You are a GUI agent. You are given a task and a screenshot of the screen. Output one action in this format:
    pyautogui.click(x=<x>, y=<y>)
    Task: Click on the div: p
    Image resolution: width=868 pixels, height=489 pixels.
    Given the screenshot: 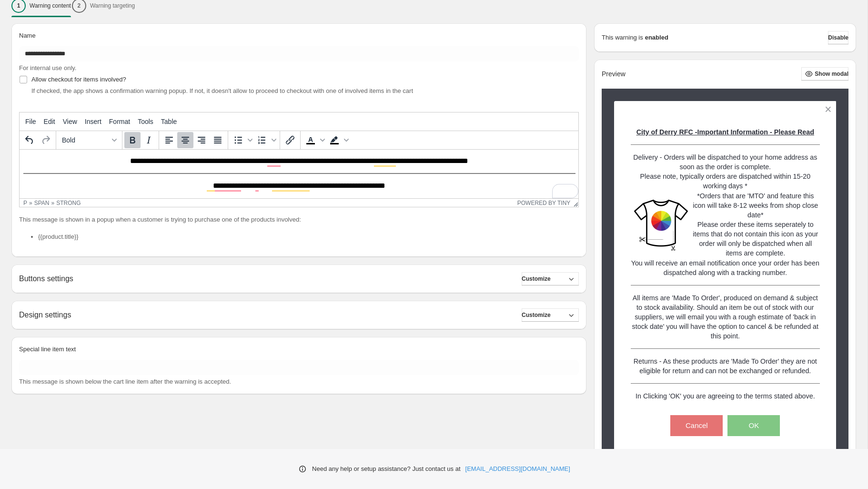 What is the action you would take?
    pyautogui.click(x=25, y=203)
    